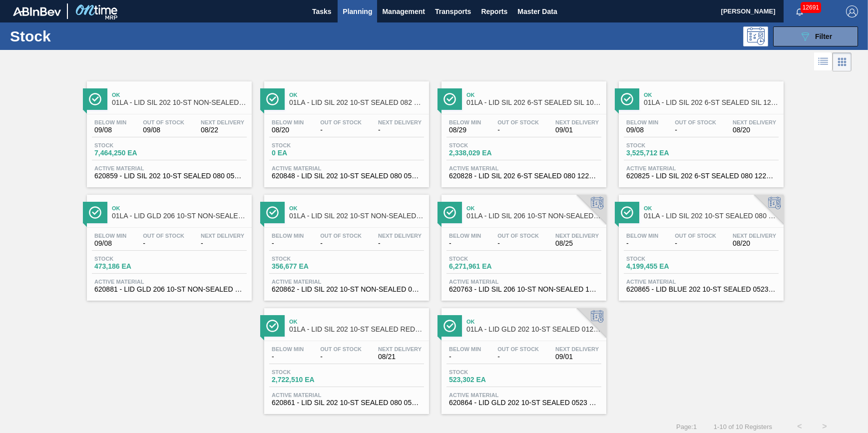 The width and height of the screenshot is (868, 433). What do you see at coordinates (222, 130) in the screenshot?
I see `span: 08/22` at bounding box center [222, 130].